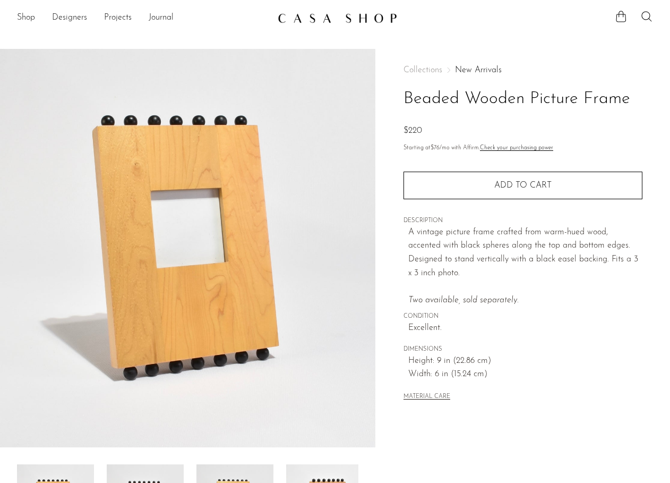  What do you see at coordinates (525, 266) in the screenshot?
I see `p: A vintage picture frame crafted from warm-hued wood, accented with black spheres along the top an...` at bounding box center [525, 266].